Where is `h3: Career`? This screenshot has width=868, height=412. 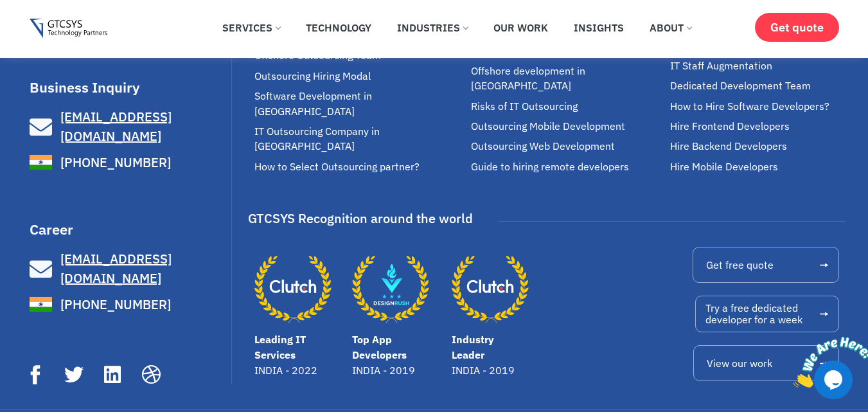
h3: Career is located at coordinates (129, 230).